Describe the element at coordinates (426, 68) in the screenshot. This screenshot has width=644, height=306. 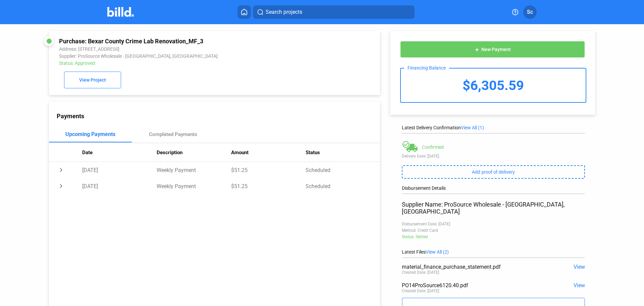
I see `div: Financing Balance` at that location.